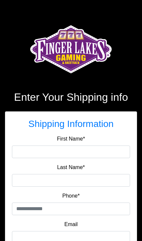 The image size is (142, 241). I want to click on label: Last Name*, so click(71, 167).